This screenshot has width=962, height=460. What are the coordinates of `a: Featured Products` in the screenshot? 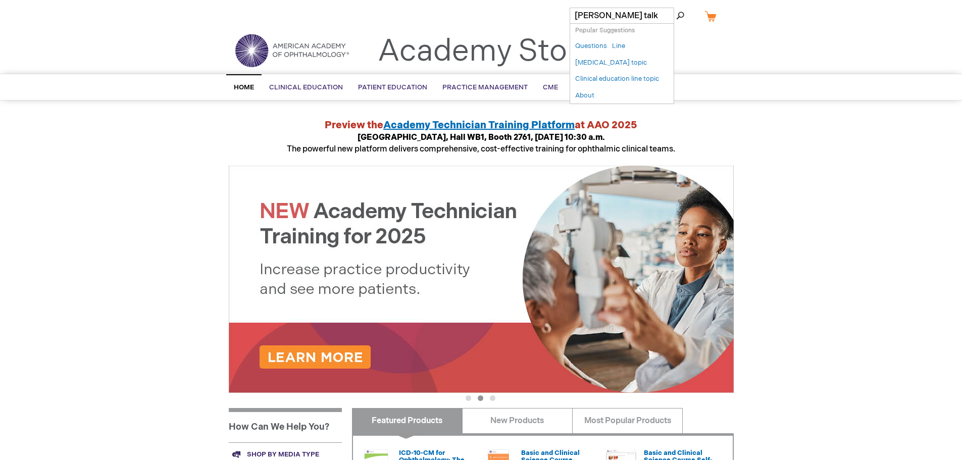 It's located at (407, 421).